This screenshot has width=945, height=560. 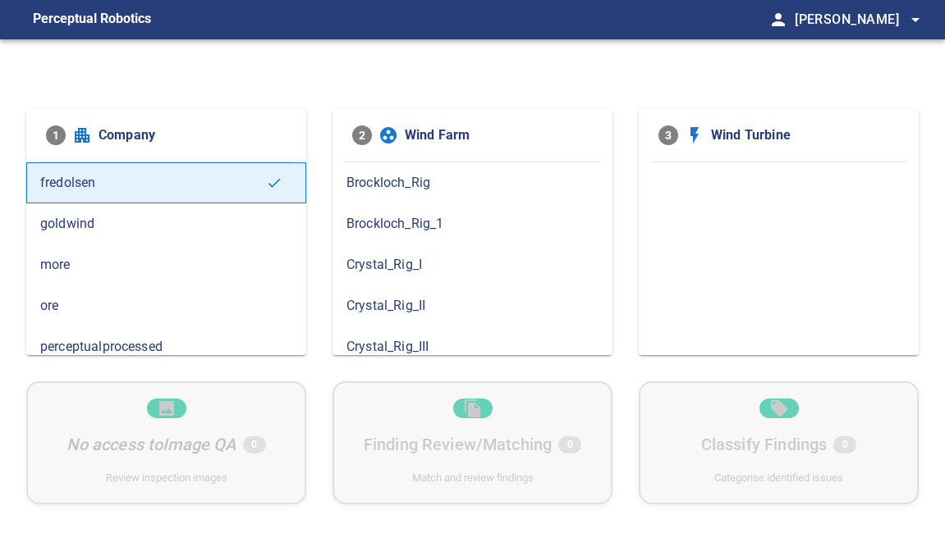 I want to click on span: ore, so click(x=166, y=306).